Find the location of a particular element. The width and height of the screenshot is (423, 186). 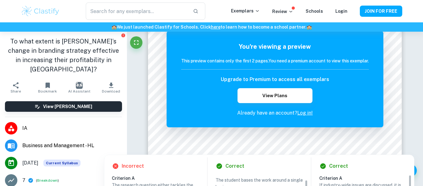

span: Download is located at coordinates (111, 91).